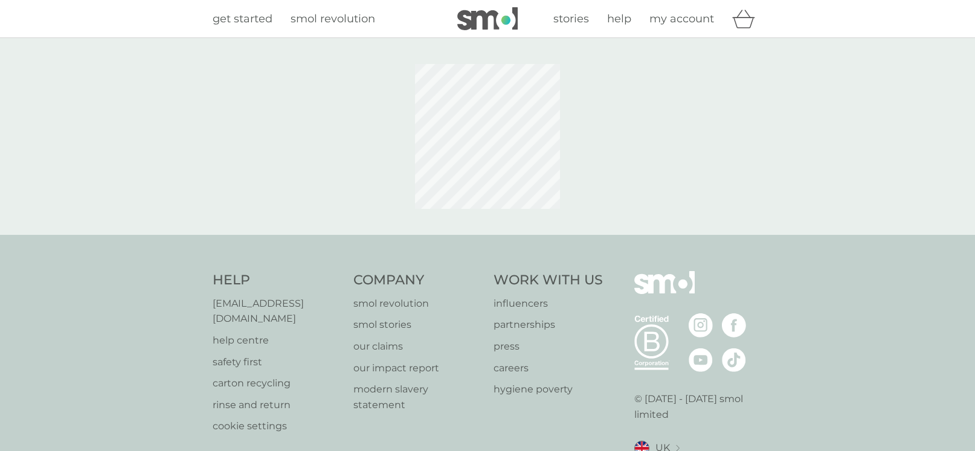 This screenshot has height=451, width=975. Describe the element at coordinates (548, 390) in the screenshot. I see `a: hygiene poverty` at that location.